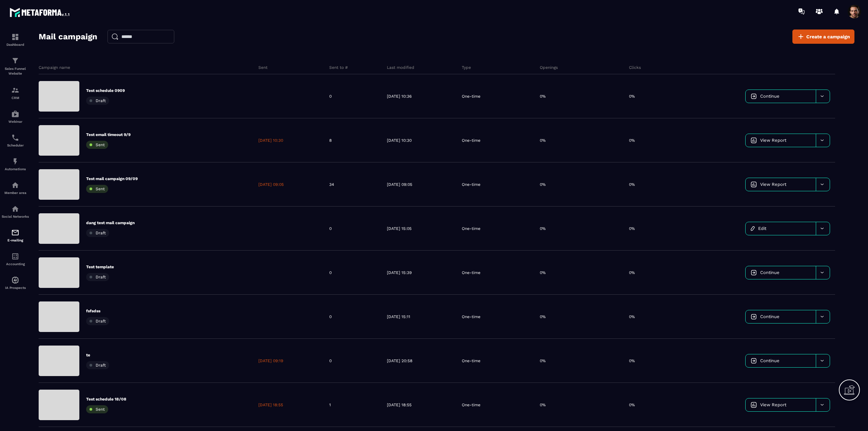  I want to click on p: IA Prospects, so click(15, 288).